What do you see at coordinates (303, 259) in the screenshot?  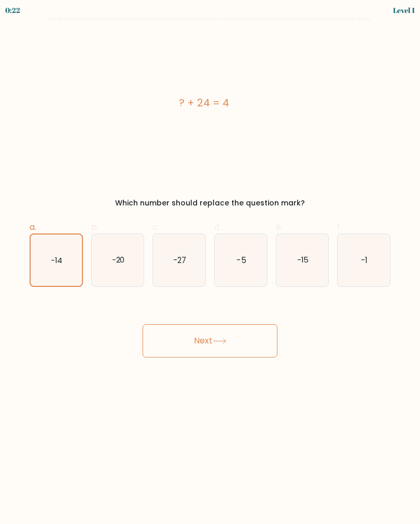 I see `text: -15` at bounding box center [303, 259].